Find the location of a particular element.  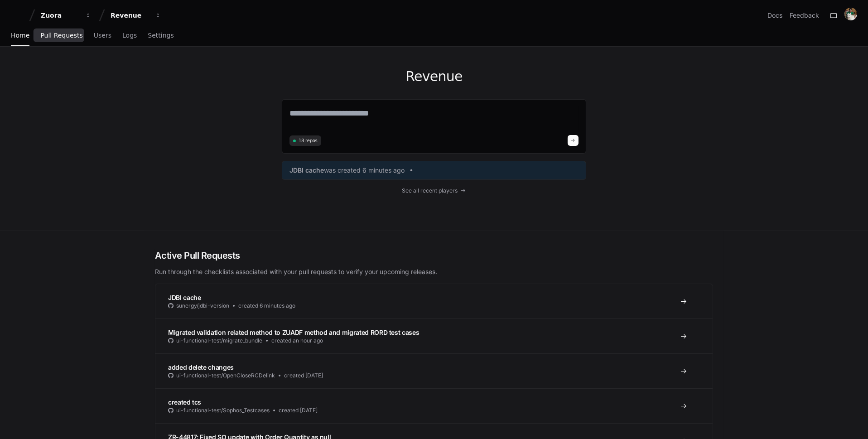

h1: Revenue is located at coordinates (434, 77).